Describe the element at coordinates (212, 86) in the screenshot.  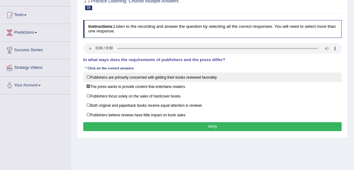
I see `label: The press wants to provide content that entertains readers` at that location.